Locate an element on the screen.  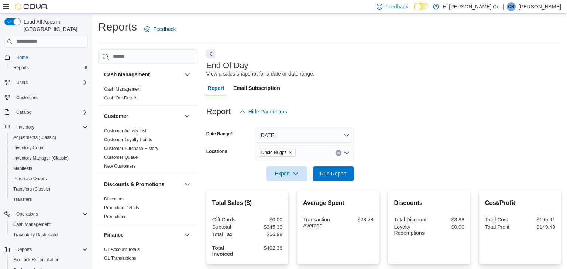
div: View a sales snapshot for a date or date range. is located at coordinates (260, 74).